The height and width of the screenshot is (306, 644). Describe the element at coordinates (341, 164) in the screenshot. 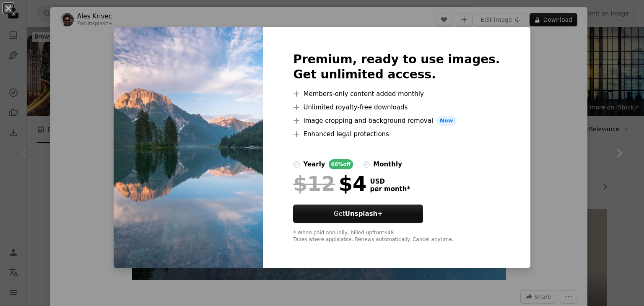

I see `div: 66% off` at that location.